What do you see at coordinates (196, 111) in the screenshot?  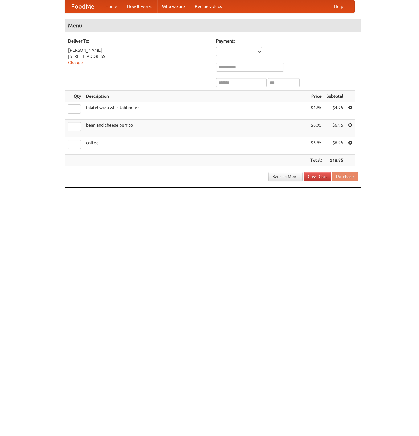 I see `td: falafel wrap with tabbouleh` at bounding box center [196, 111].